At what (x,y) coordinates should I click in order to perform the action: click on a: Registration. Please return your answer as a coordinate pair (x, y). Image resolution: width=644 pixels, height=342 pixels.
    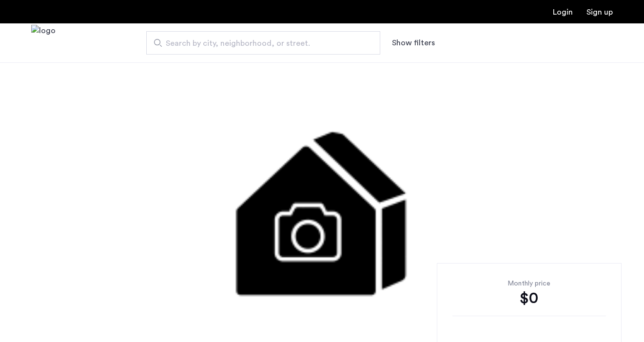
    Looking at the image, I should click on (600, 12).